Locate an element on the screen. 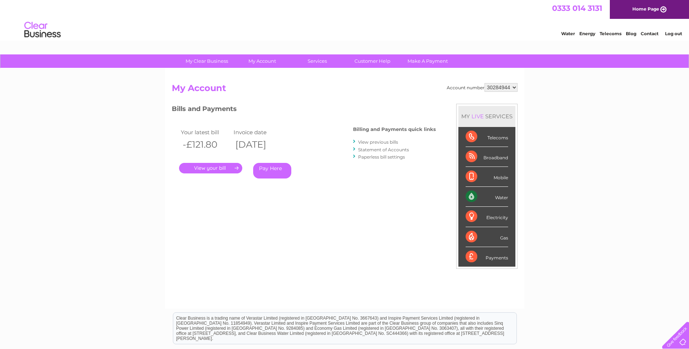 This screenshot has height=349, width=689. a: View previous bills is located at coordinates (378, 142).